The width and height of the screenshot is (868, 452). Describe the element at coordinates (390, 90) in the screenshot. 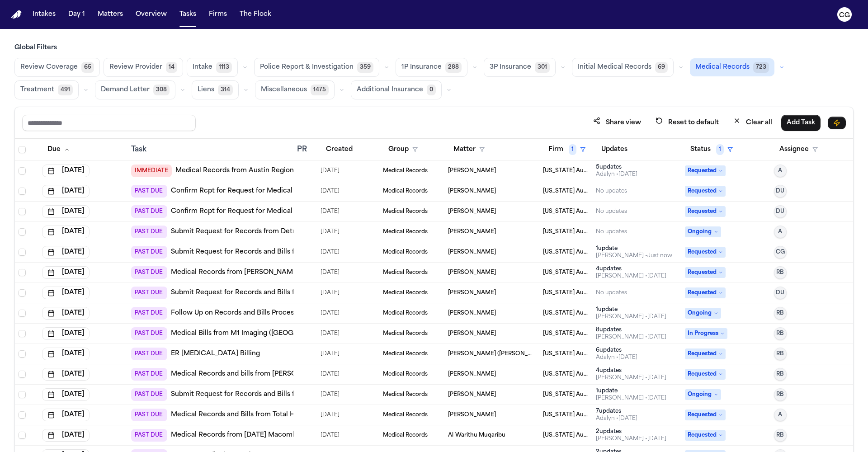

I see `span: Additional Insurance` at that location.